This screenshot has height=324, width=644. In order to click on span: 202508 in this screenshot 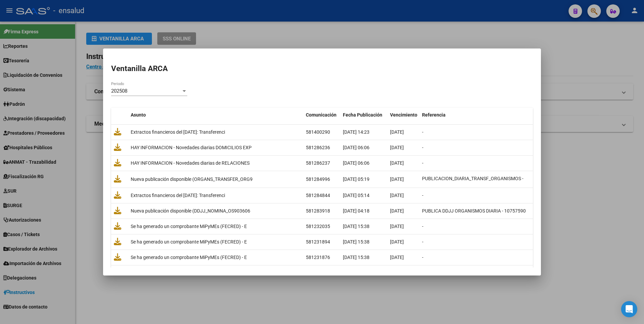, I will do `click(119, 91)`.